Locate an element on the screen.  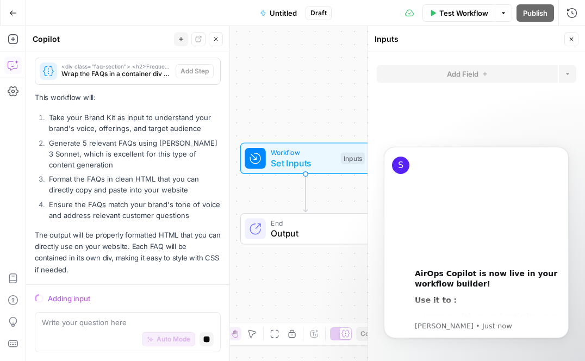
li: Take your Brand Kit as input to understand your brand's voice, offerings, and target audience is located at coordinates (133, 123).